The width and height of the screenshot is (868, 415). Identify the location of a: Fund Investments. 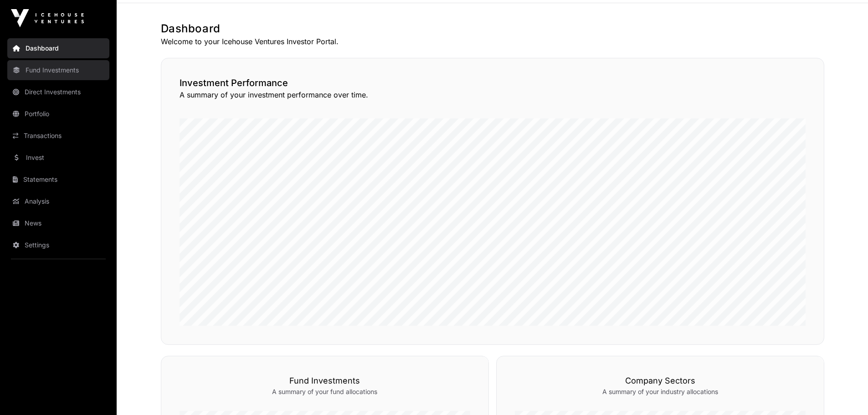
(58, 70).